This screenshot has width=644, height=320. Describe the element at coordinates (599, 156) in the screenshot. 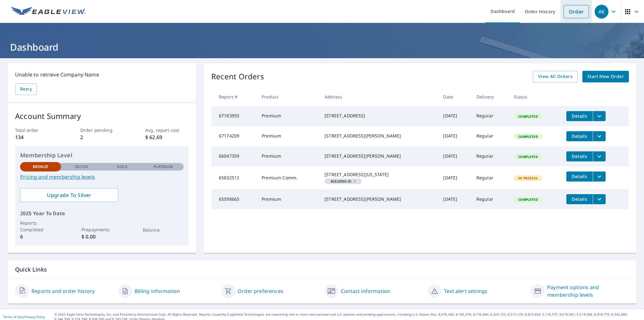

I see `button: filesDropdownBtn-66047359` at that location.